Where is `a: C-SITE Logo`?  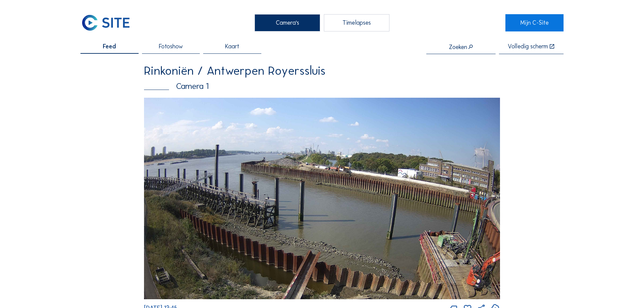 a: C-SITE Logo is located at coordinates (109, 23).